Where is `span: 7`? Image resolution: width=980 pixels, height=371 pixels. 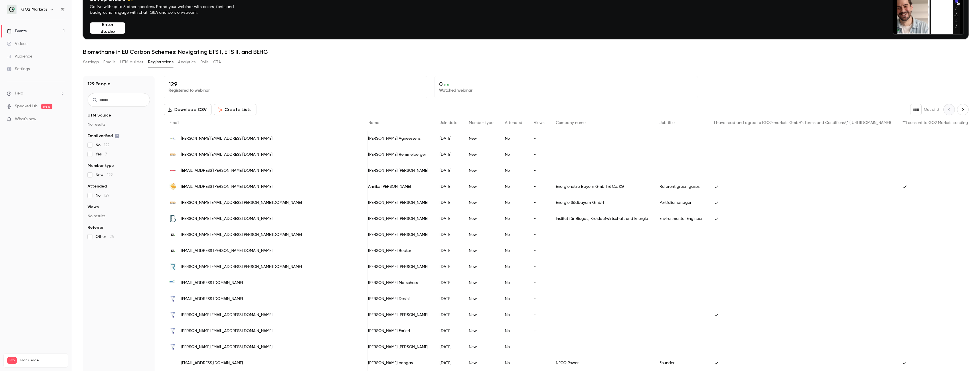 span: 7 is located at coordinates (106, 154).